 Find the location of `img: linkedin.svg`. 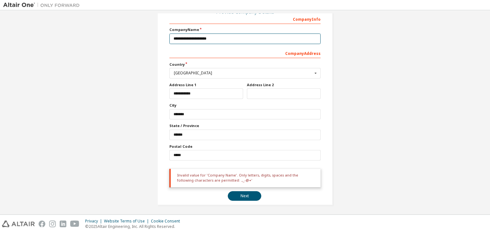

img: linkedin.svg is located at coordinates (63, 224).